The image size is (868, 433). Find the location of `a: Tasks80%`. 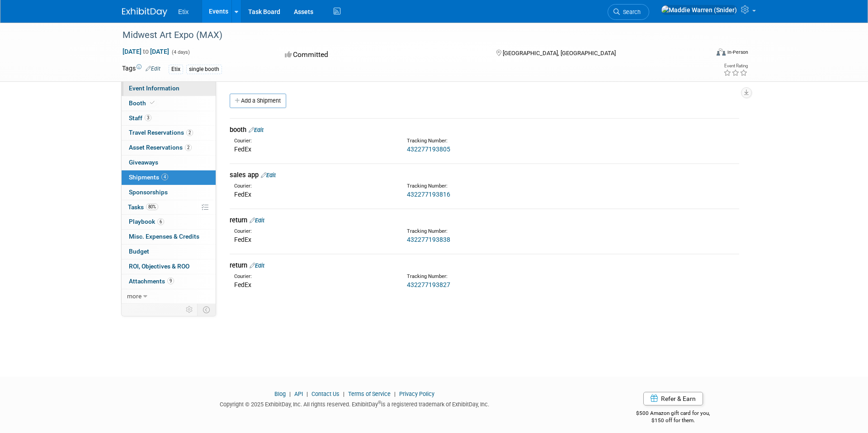

a: Tasks80% is located at coordinates (169, 208).